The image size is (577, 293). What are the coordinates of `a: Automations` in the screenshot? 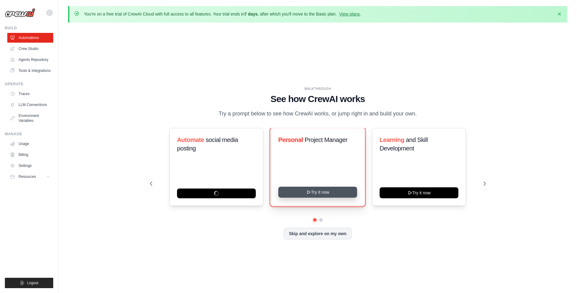 It's located at (30, 38).